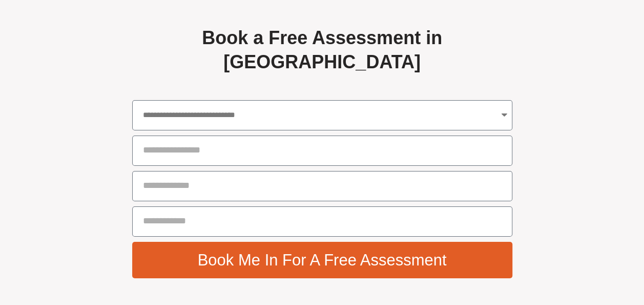  I want to click on form: Free Assessment - Global, so click(322, 191).